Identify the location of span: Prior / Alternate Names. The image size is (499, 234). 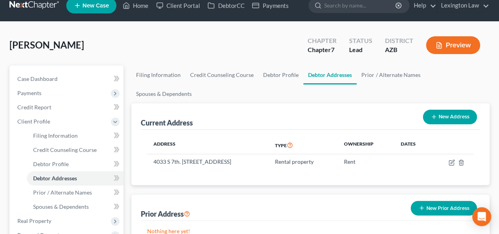
(62, 192).